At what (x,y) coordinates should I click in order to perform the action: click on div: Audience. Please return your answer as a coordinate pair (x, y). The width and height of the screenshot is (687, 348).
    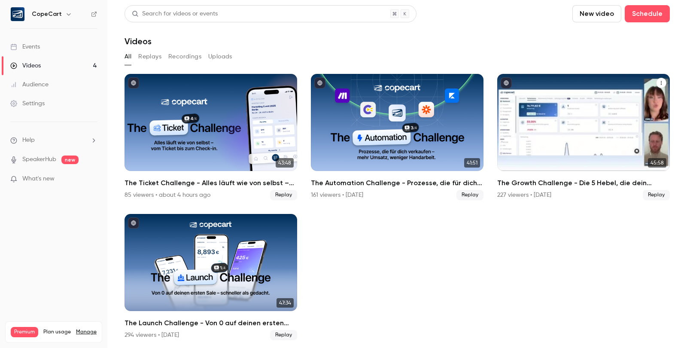
    Looking at the image, I should click on (29, 85).